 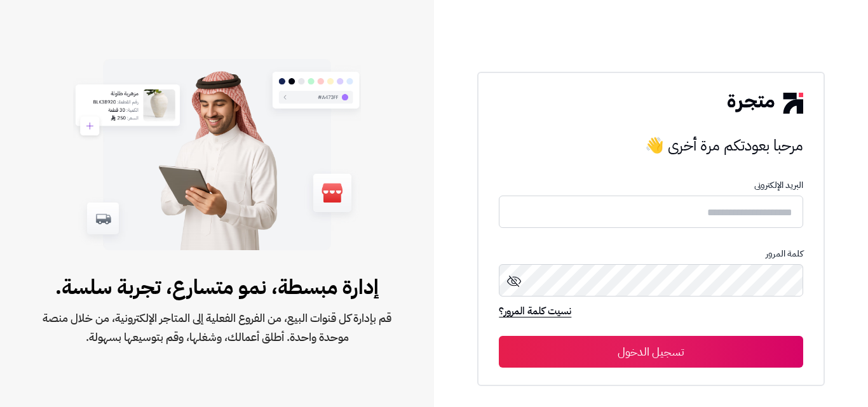 What do you see at coordinates (217, 287) in the screenshot?
I see `span: إدارة مبسطة، نمو متسارع، تجربة سلسة.` at bounding box center [217, 287].